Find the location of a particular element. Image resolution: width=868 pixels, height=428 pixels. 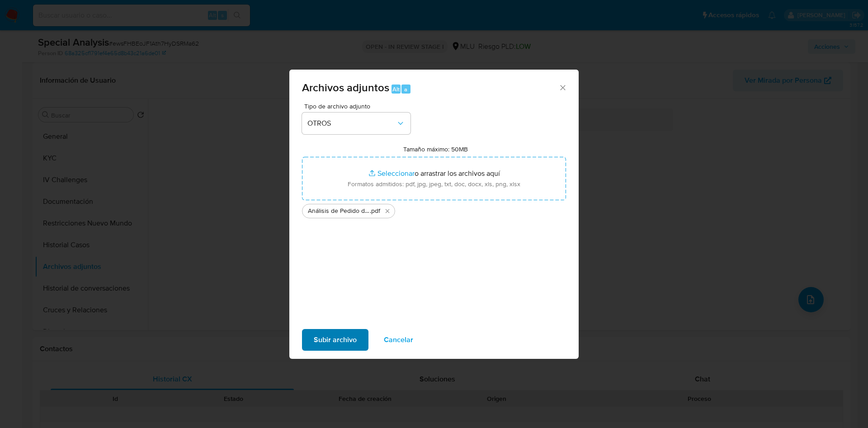

span: Subir archivo is located at coordinates (335, 340).